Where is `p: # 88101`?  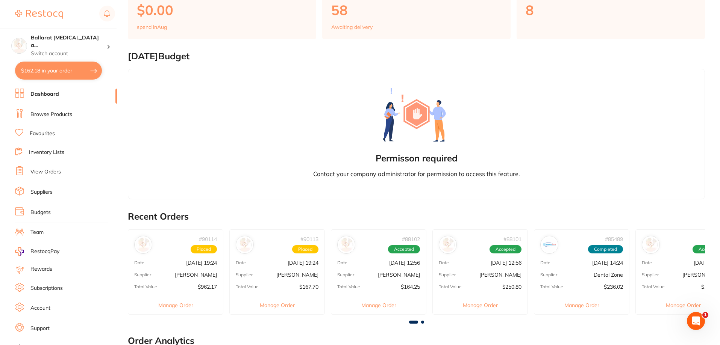
p: # 88101 is located at coordinates (512, 239).